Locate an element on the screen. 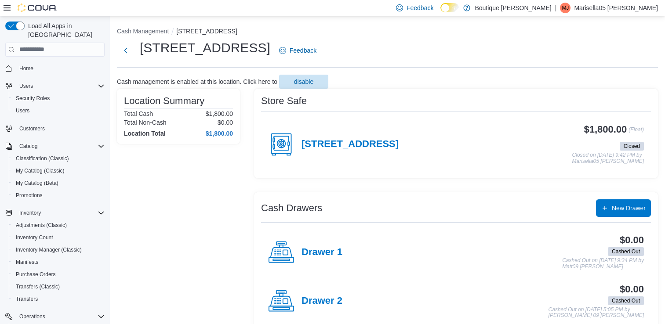 The height and width of the screenshot is (324, 665). span: Feedback is located at coordinates (303, 51).